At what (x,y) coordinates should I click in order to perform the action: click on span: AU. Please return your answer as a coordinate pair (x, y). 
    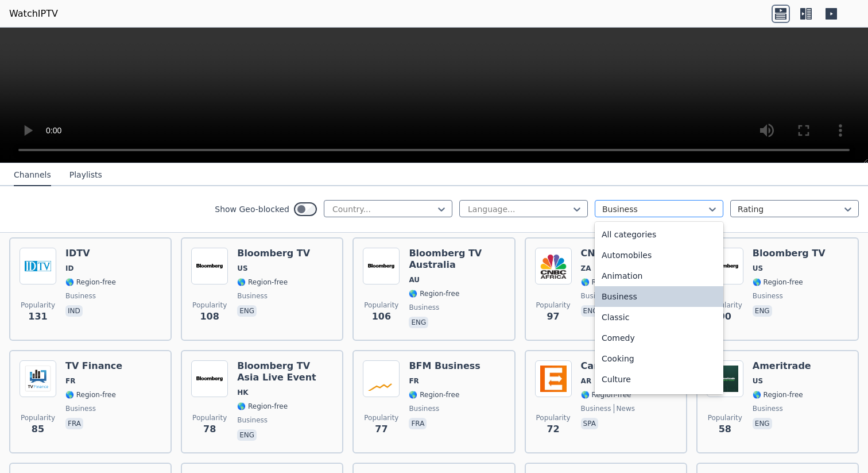
    Looking at the image, I should click on (414, 280).